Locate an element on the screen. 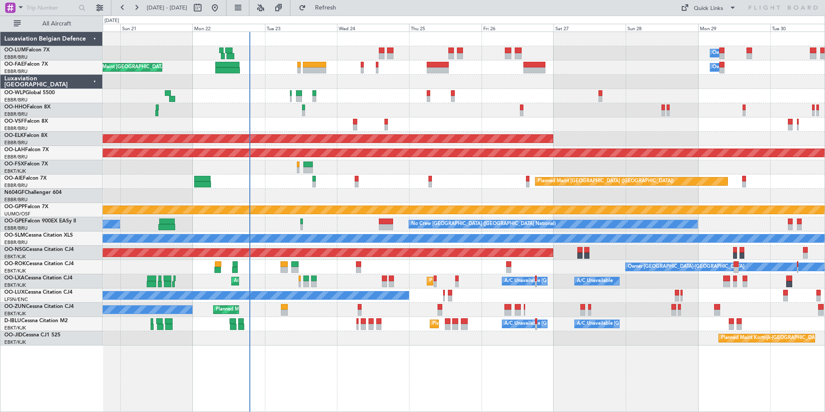 The width and height of the screenshot is (825, 412). div: Fri 26 is located at coordinates (517, 28).